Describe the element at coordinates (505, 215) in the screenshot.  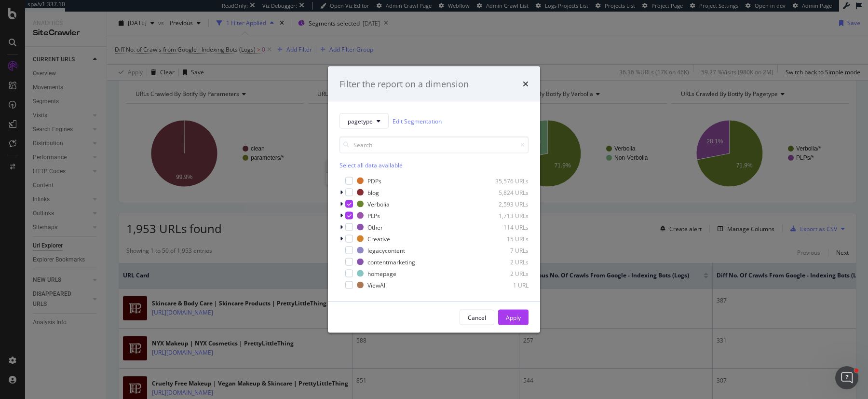
I see `div: 1,713 URLs` at that location.